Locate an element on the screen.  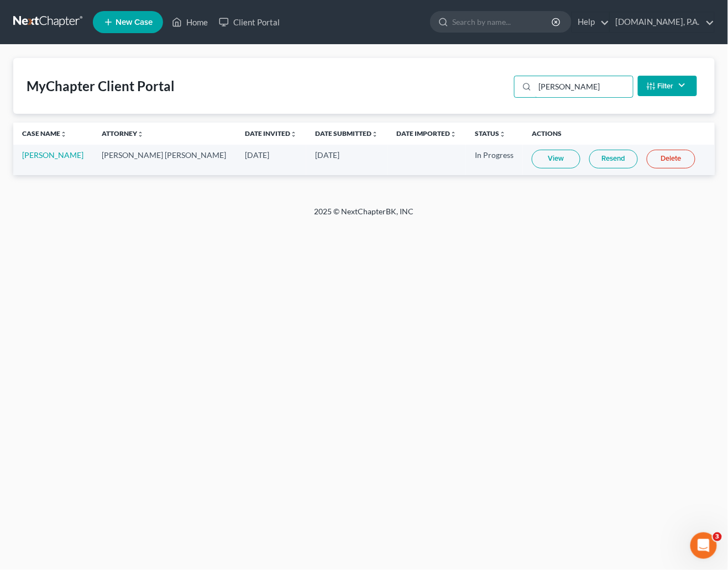
a: Date Invitedunfold_more is located at coordinates (271, 133).